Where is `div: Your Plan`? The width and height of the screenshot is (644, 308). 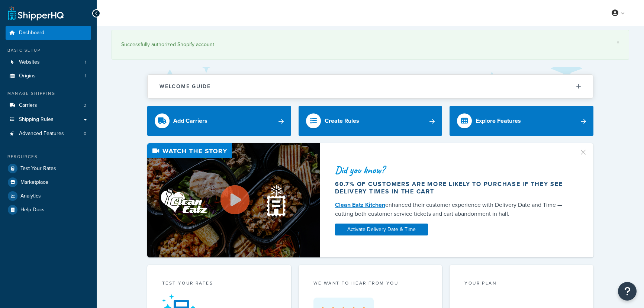 div: Your Plan is located at coordinates (521, 284).